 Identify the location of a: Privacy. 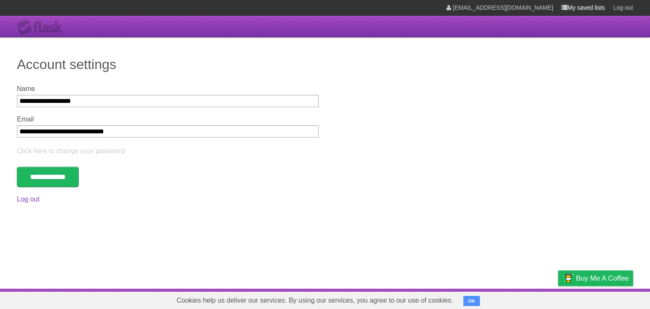
(558, 299).